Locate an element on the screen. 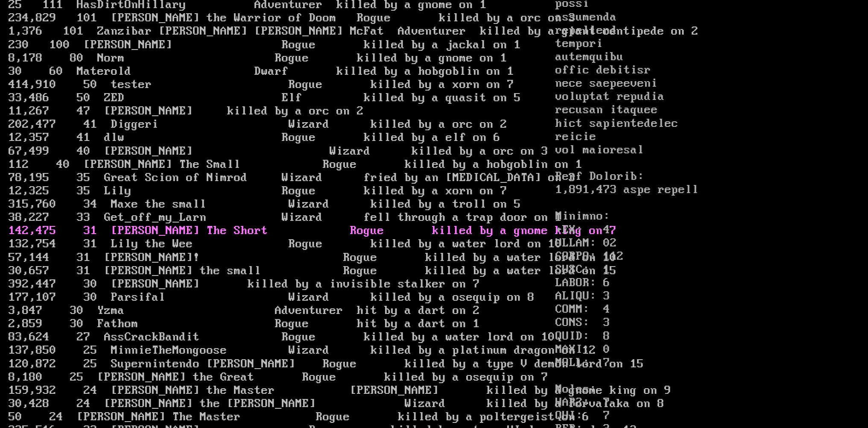 The height and width of the screenshot is (428, 868). a: 38,227 33 Get_off_my_Larn Wizard fell through a trap door on 1 is located at coordinates (285, 217).